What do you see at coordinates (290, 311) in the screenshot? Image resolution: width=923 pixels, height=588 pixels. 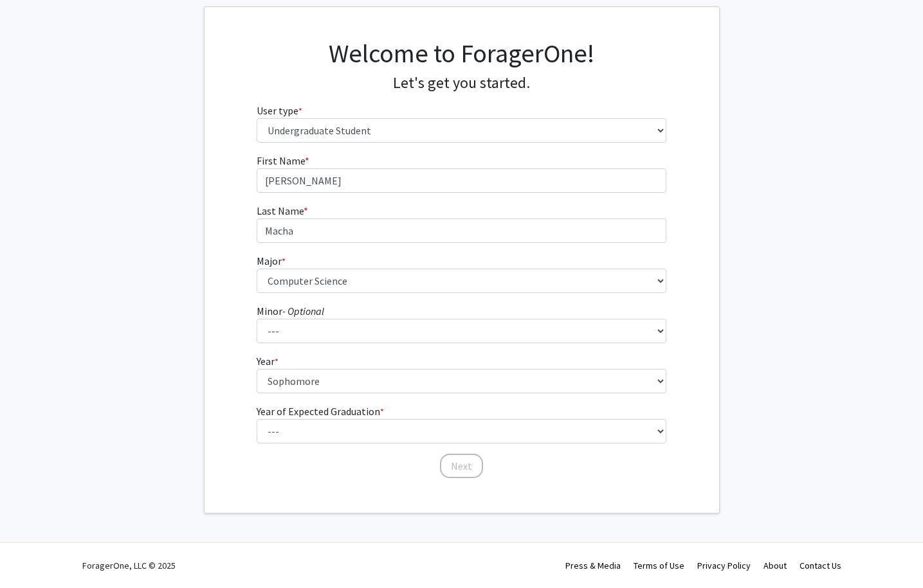 I see `label: Minor` at bounding box center [290, 311].